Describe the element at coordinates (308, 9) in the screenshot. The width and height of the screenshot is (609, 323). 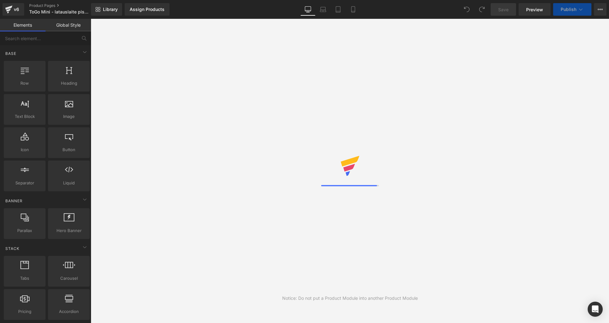
I see `a: Desktop` at that location.